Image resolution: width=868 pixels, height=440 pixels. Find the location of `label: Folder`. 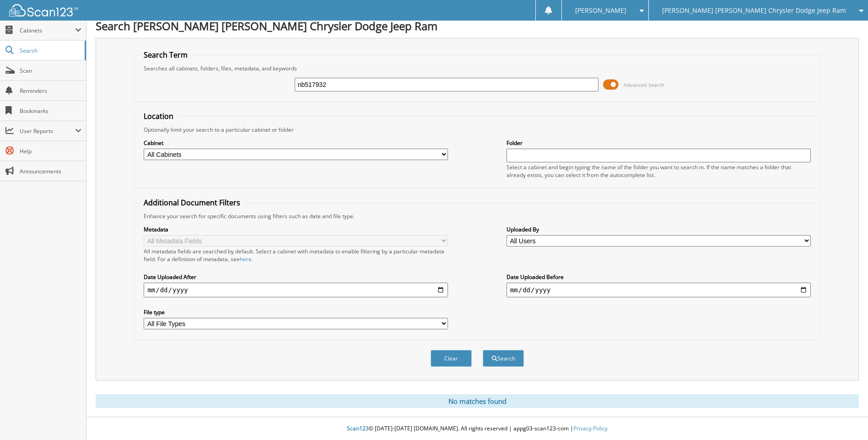

label: Folder is located at coordinates (658, 143).